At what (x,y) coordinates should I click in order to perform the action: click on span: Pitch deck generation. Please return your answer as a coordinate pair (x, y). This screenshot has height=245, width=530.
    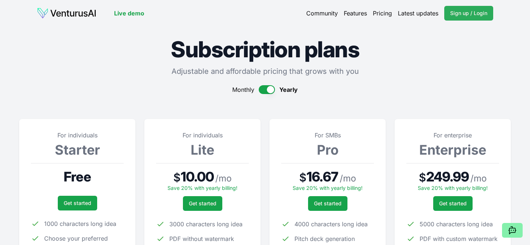
    Looking at the image, I should click on (324, 239).